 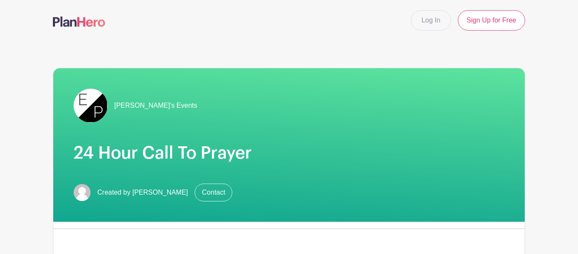 What do you see at coordinates (431, 20) in the screenshot?
I see `a: Log In` at bounding box center [431, 20].